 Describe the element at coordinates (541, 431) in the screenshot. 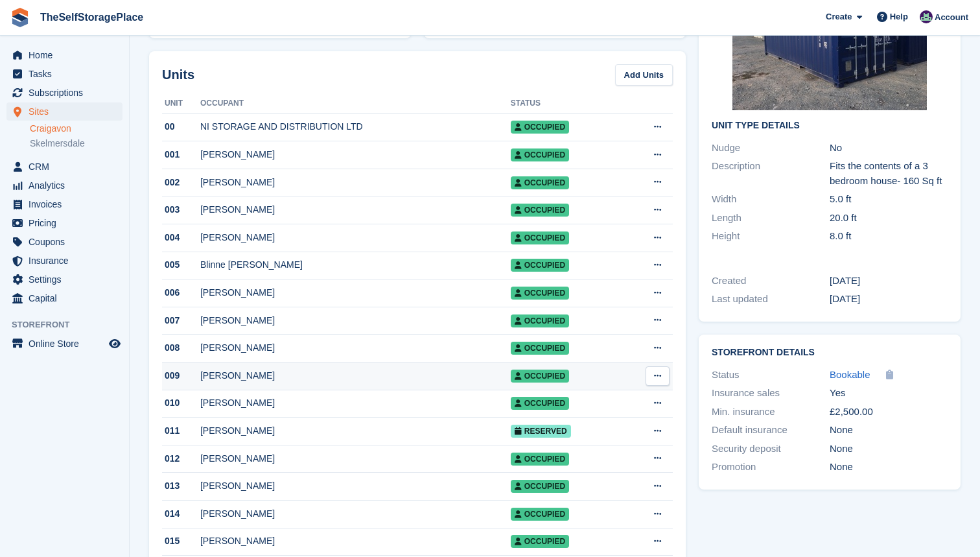

I see `span: Reserved` at that location.